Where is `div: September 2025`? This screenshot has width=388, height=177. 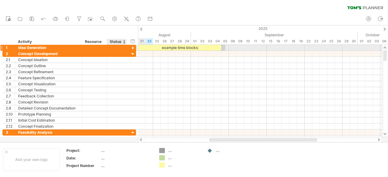 div: September 2025 is located at coordinates (274, 35).